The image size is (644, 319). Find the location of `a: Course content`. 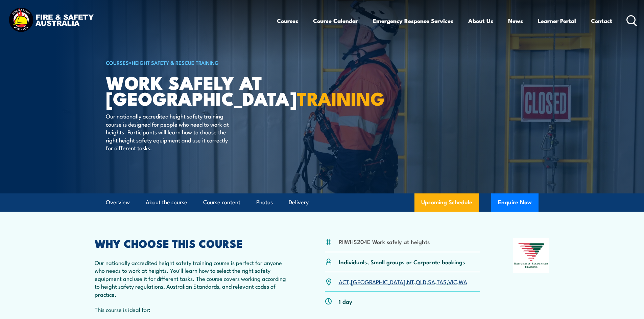

a: Course content is located at coordinates (222, 202).